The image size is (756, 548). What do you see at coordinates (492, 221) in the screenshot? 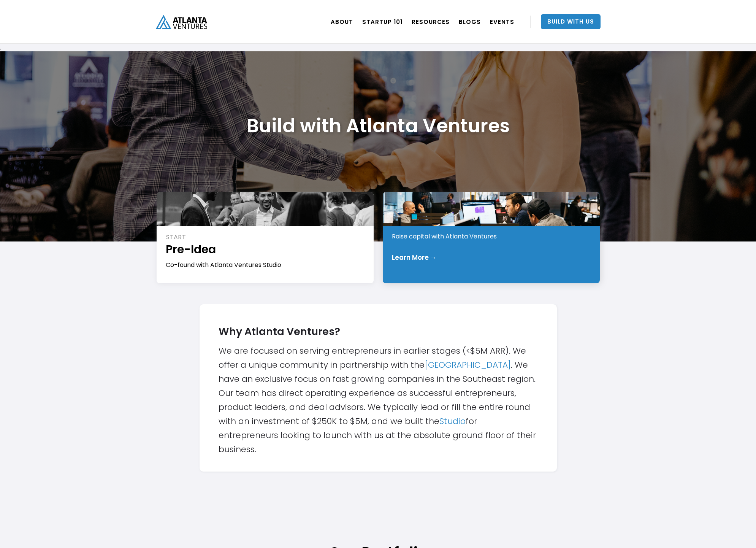
I see `h1: Early Stage` at bounding box center [492, 221].